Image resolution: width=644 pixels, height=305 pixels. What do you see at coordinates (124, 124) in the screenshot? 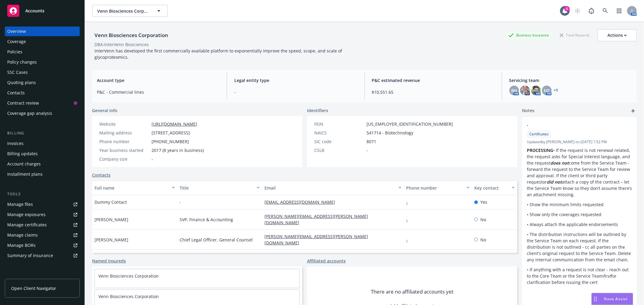
I see `div: Website` at bounding box center [124, 124].